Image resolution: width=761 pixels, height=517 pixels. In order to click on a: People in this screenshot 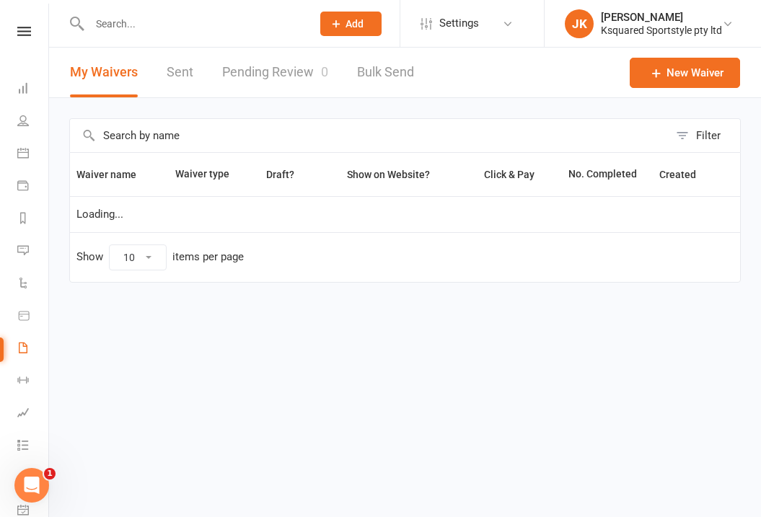, I will do `click(33, 122)`.